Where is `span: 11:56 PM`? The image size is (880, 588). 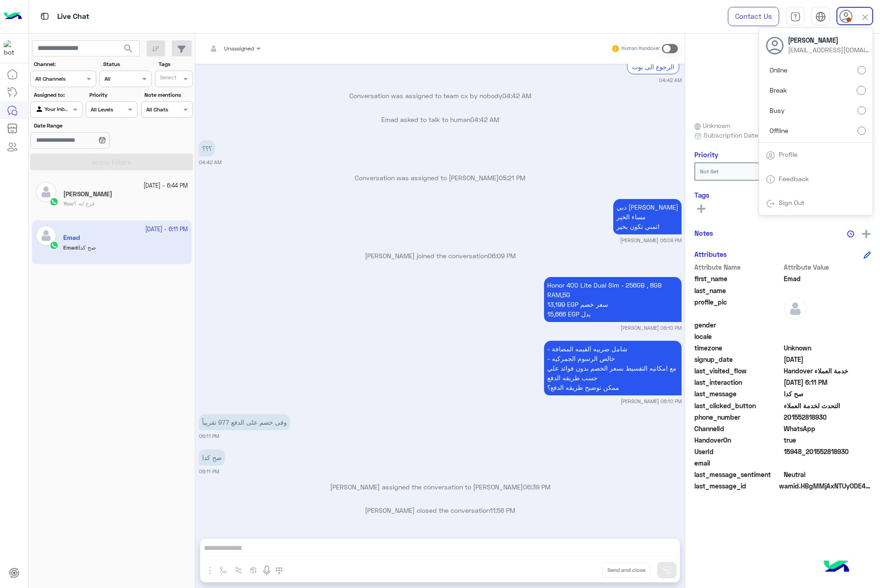
span: 11:56 PM is located at coordinates (503, 510).